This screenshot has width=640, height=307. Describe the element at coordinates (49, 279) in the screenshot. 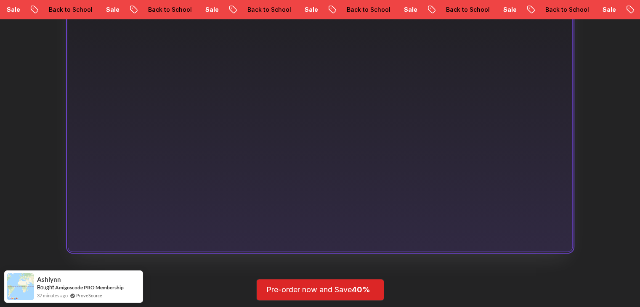

I see `span: Ashlynn` at that location.